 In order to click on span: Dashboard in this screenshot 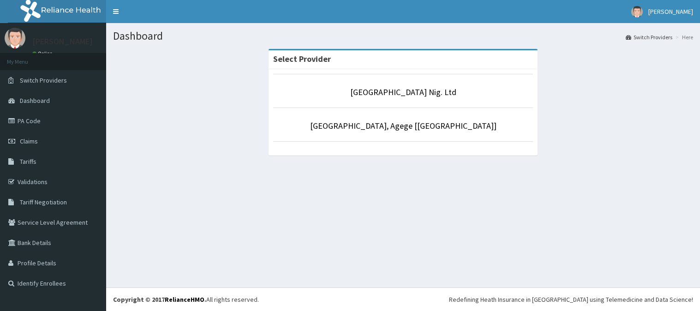, I will do `click(35, 101)`.